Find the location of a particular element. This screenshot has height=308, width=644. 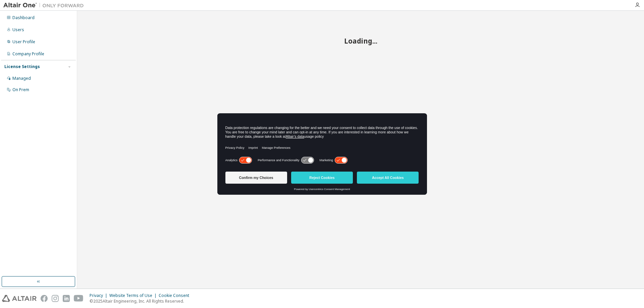

div: On Prem is located at coordinates (21, 90).